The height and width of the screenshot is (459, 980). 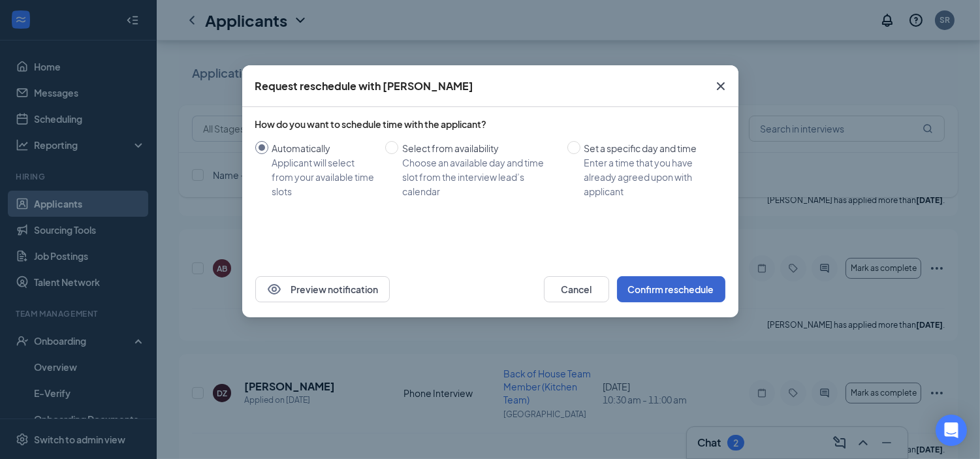 I want to click on button: Confirm reschedule, so click(x=671, y=289).